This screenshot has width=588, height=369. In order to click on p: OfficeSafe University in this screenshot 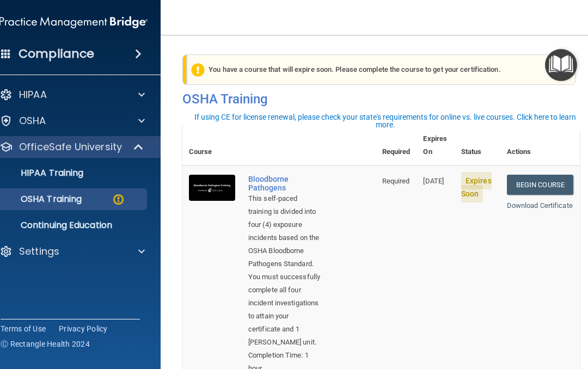, I will do `click(70, 147)`.